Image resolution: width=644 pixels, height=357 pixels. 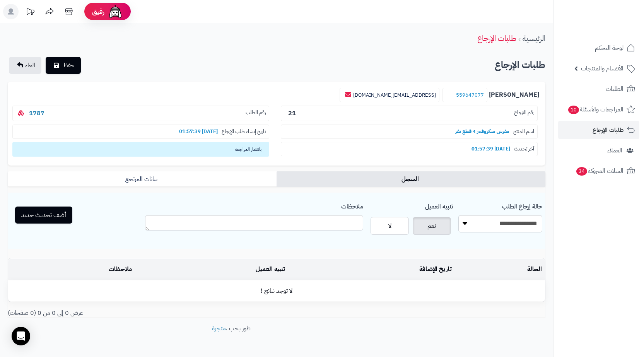 What do you see at coordinates (36, 113) in the screenshot?
I see `a: 1787` at bounding box center [36, 113].